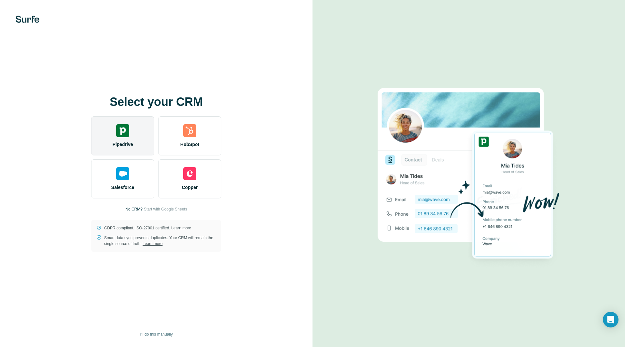 Image resolution: width=625 pixels, height=347 pixels. I want to click on img: PIPEDRIVE image, so click(469, 173).